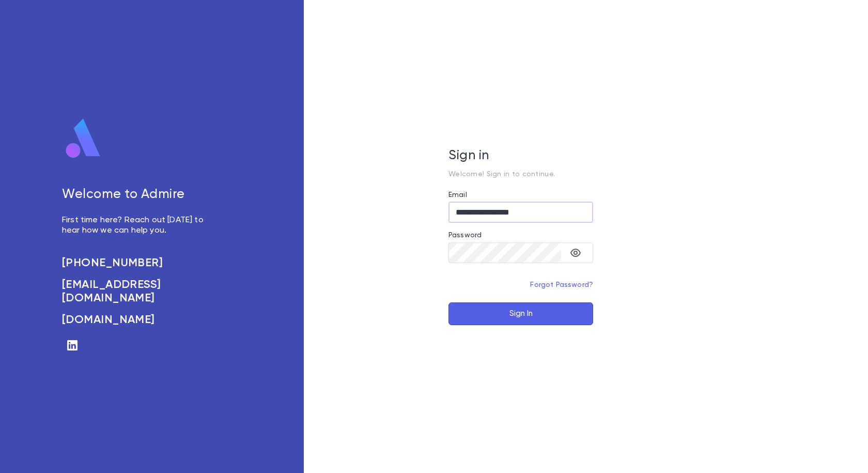  Describe the element at coordinates (465, 235) in the screenshot. I see `label: Password` at that location.